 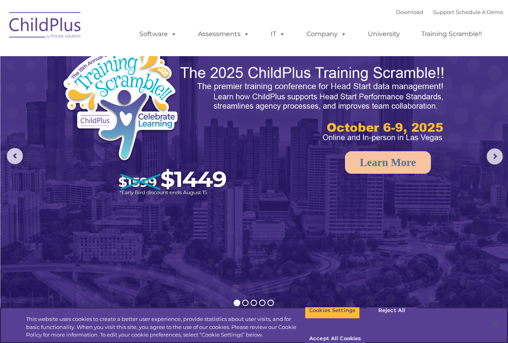 What do you see at coordinates (410, 12) in the screenshot?
I see `a: Download` at bounding box center [410, 12].